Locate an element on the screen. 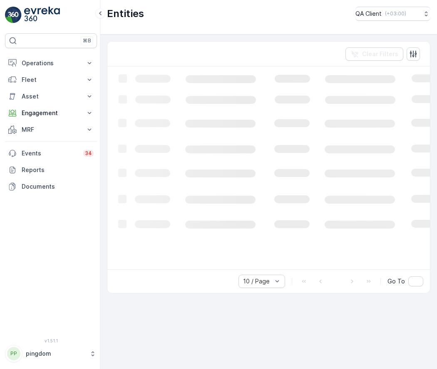  p: Clear Filters is located at coordinates (380, 54).